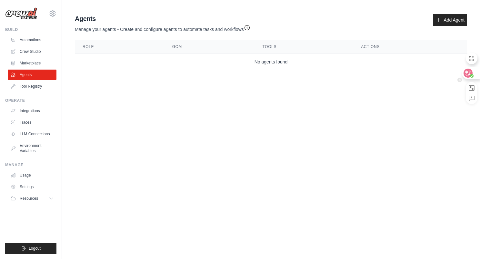 The width and height of the screenshot is (480, 259). I want to click on a: Tool Registry, so click(32, 86).